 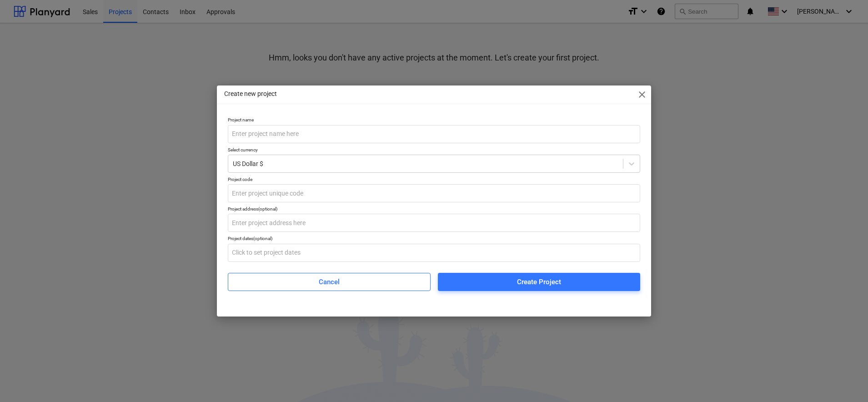 What do you see at coordinates (433, 223) in the screenshot?
I see `input: Enter project address here` at bounding box center [433, 223].